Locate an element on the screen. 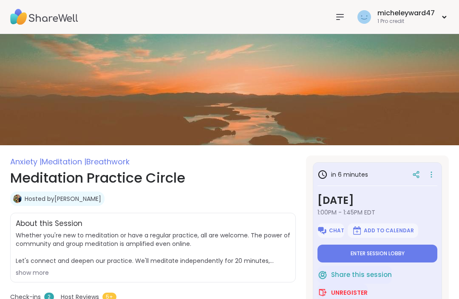  button: Add to Calendar is located at coordinates (383, 231).